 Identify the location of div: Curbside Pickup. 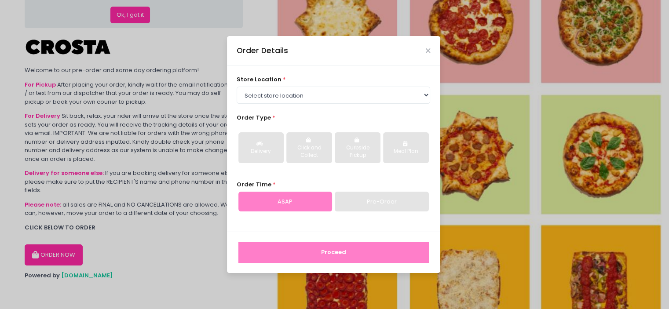
(357, 152).